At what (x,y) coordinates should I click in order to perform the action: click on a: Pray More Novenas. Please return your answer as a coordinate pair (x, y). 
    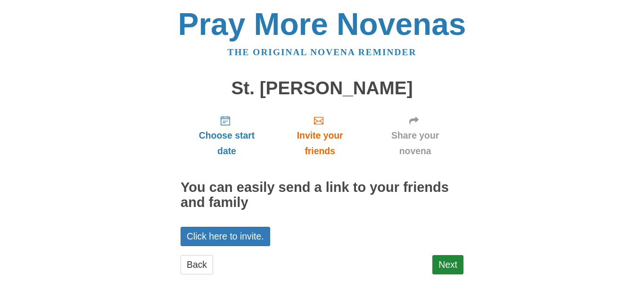
    Looking at the image, I should click on (322, 24).